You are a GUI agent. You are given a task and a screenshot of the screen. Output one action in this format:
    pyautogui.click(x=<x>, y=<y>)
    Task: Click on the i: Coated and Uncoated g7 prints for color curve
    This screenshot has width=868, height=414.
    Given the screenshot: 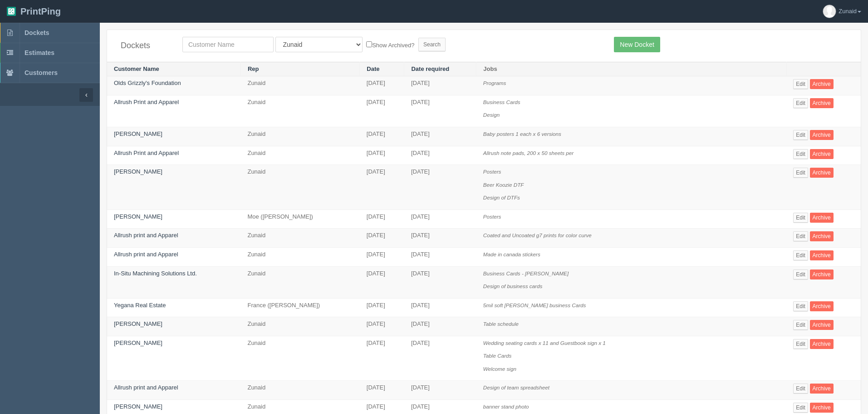 What is the action you would take?
    pyautogui.click(x=537, y=235)
    